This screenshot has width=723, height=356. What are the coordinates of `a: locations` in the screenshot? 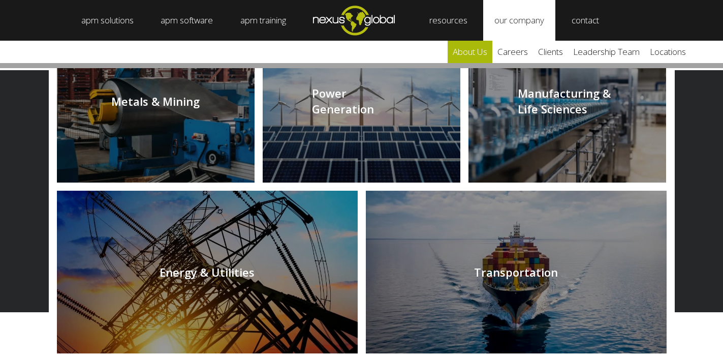 It's located at (668, 52).